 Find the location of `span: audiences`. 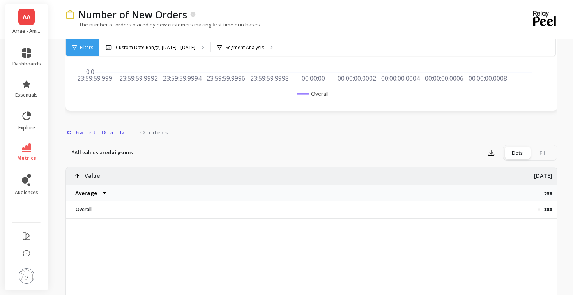

span: audiences is located at coordinates (27, 193).